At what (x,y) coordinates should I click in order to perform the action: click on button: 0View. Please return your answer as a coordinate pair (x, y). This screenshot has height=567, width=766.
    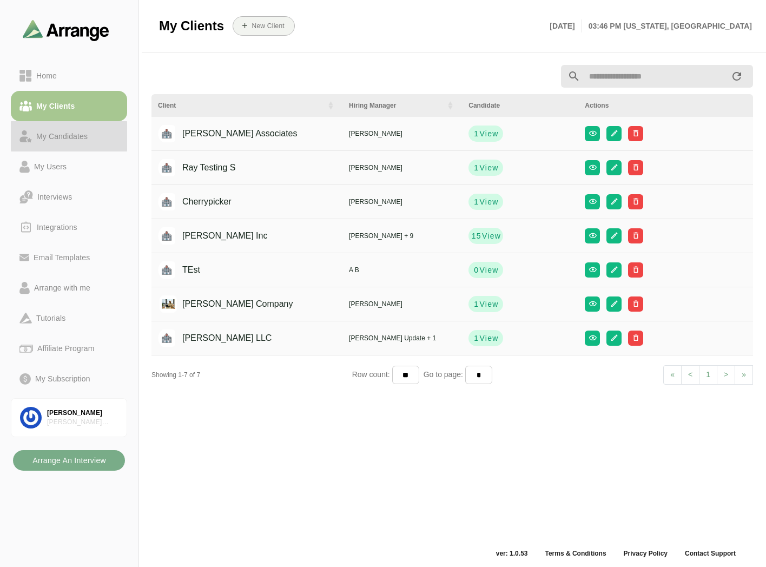
    Looking at the image, I should click on (485, 270).